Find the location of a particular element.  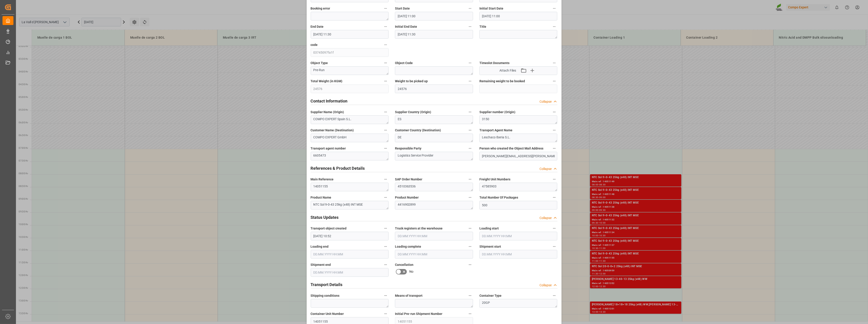

textarea: 20GP is located at coordinates (519, 304).